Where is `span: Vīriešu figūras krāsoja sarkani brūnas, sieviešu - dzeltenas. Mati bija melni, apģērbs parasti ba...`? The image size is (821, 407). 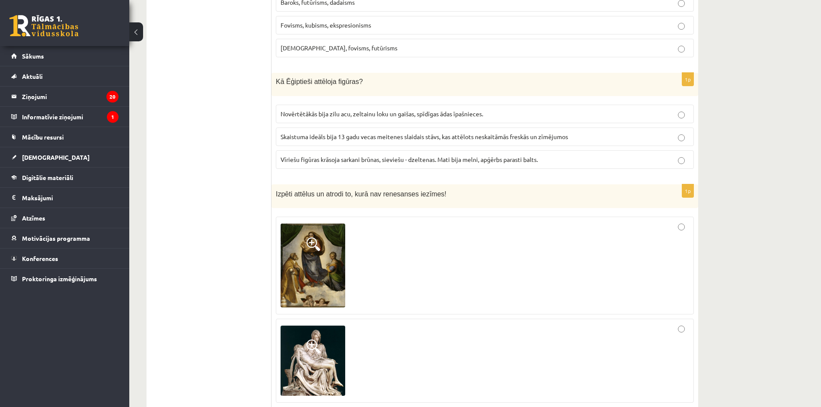 span: Vīriešu figūras krāsoja sarkani brūnas, sieviešu - dzeltenas. Mati bija melni, apģērbs parasti ba... is located at coordinates (409, 159).